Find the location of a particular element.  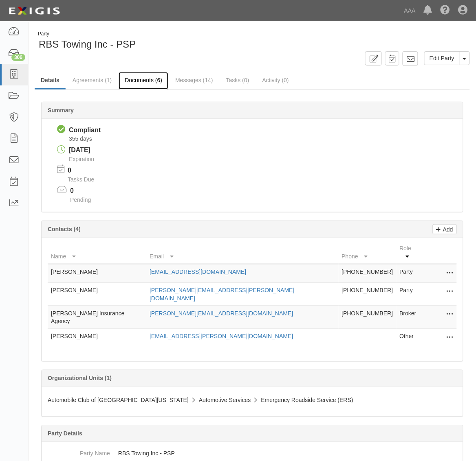

span: Emergency Roadside Service (ERS) is located at coordinates (307, 401).